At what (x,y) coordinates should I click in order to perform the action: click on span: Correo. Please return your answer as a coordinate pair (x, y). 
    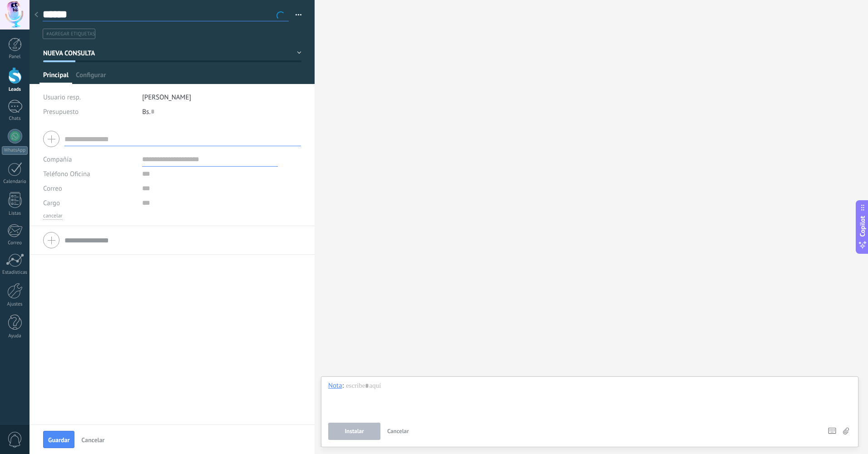
    Looking at the image, I should click on (53, 188).